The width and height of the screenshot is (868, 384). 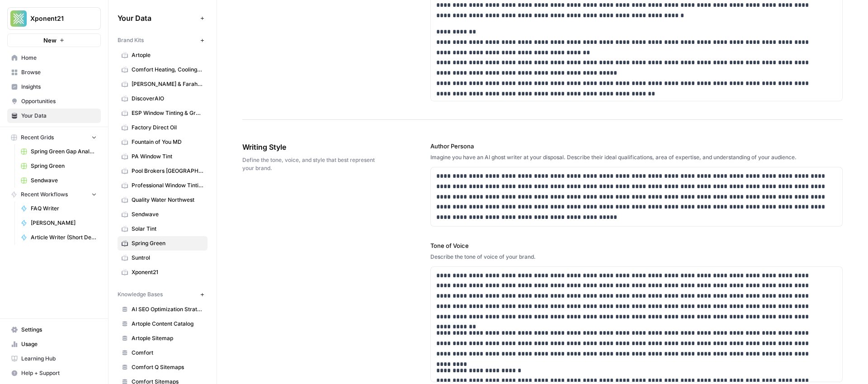 What do you see at coordinates (162, 55) in the screenshot?
I see `a: Artople` at bounding box center [162, 55].